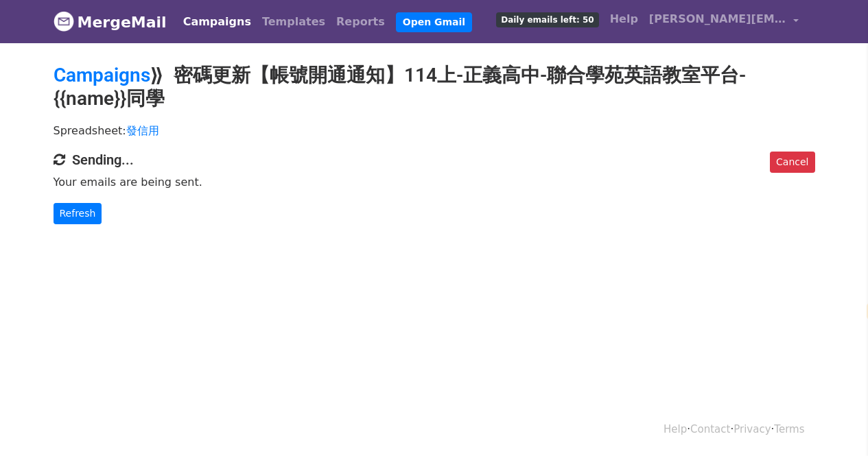 Image resolution: width=868 pixels, height=456 pixels. Describe the element at coordinates (710, 429) in the screenshot. I see `a: Contact` at that location.